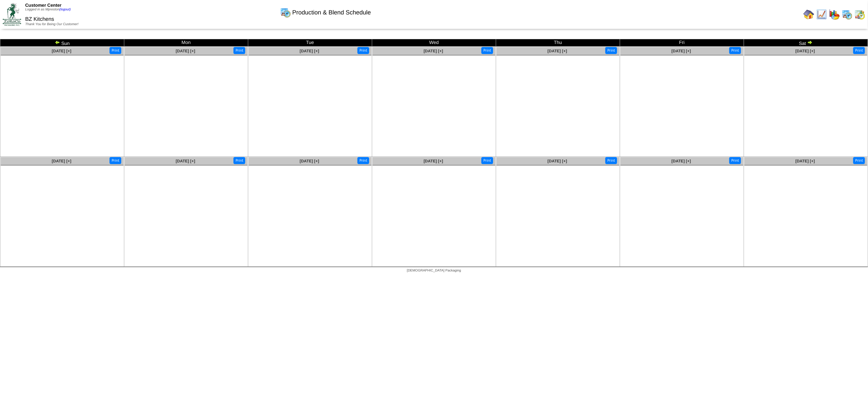  What do you see at coordinates (65, 10) in the screenshot?
I see `a: (logout)` at bounding box center [65, 10].